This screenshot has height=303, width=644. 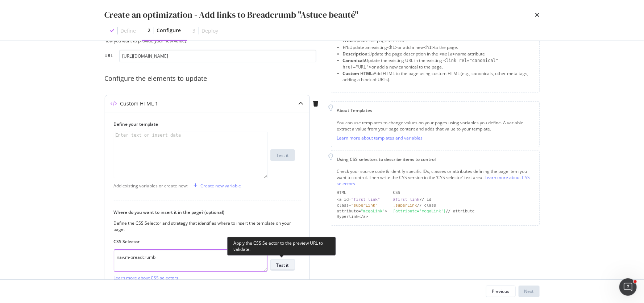 What do you see at coordinates (210, 31) in the screenshot?
I see `div: Deploy` at bounding box center [210, 31].